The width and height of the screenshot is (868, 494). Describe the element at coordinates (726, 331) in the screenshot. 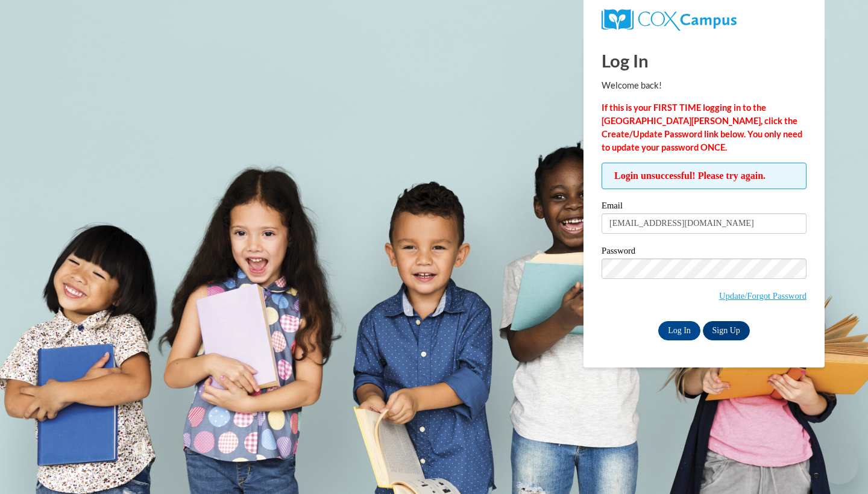

I see `a: Sign Up` at that location.